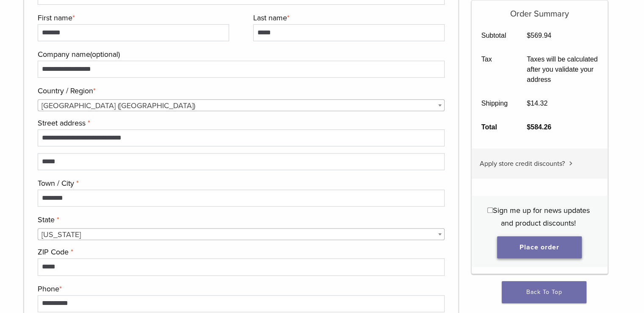 The width and height of the screenshot is (644, 313). Describe the element at coordinates (539, 127) in the screenshot. I see `bdi: 584.26` at that location.